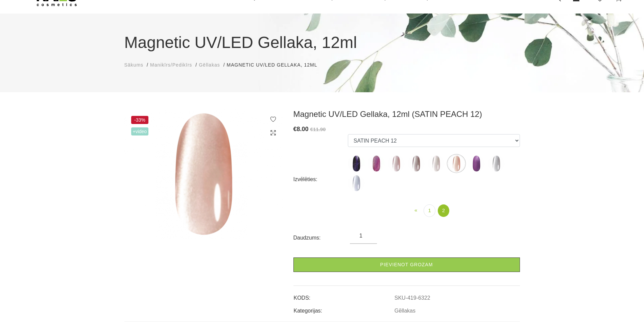 The image size is (644, 322). What do you see at coordinates (429, 210) in the screenshot?
I see `a: 1` at bounding box center [429, 210].